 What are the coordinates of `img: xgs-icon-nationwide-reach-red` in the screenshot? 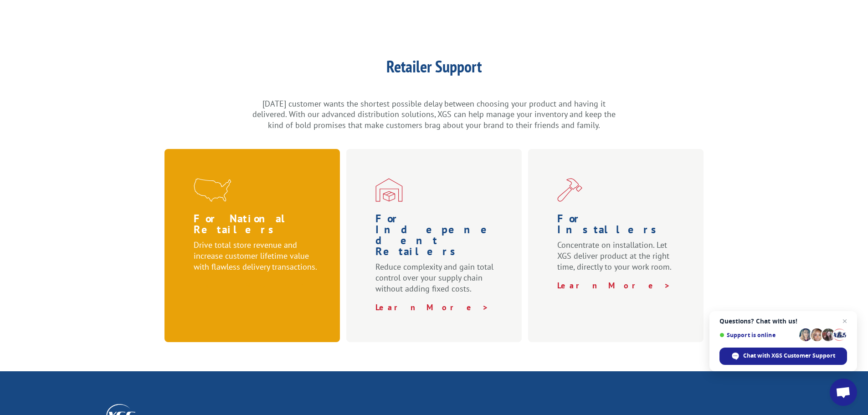 It's located at (212, 190).